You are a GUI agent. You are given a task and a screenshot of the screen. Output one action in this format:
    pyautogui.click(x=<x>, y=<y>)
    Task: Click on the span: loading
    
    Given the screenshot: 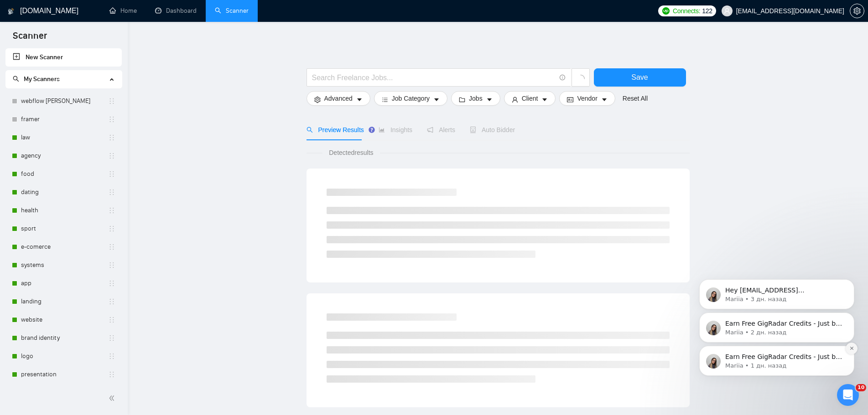 What is the action you would take?
    pyautogui.click(x=581, y=79)
    